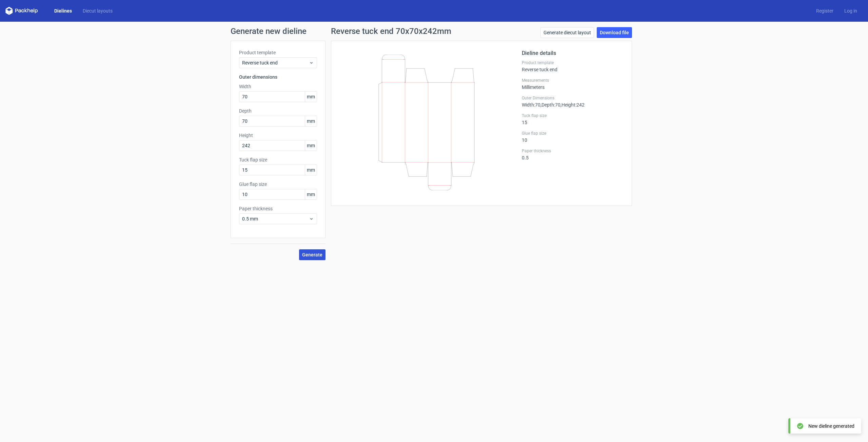 Image resolution: width=868 pixels, height=442 pixels. Describe the element at coordinates (97, 11) in the screenshot. I see `a: Diecut layouts` at that location.